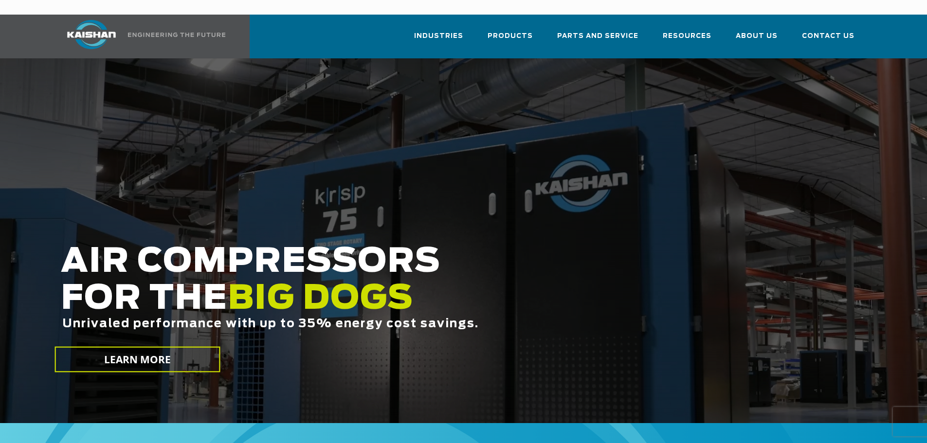 Image resolution: width=927 pixels, height=443 pixels. What do you see at coordinates (687, 36) in the screenshot?
I see `span: Resources` at bounding box center [687, 36].